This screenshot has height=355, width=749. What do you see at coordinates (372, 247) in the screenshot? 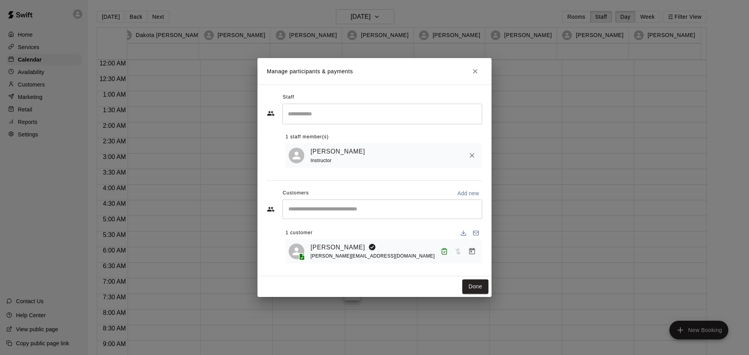
I see `svg: Booking Owner` at bounding box center [372, 247].